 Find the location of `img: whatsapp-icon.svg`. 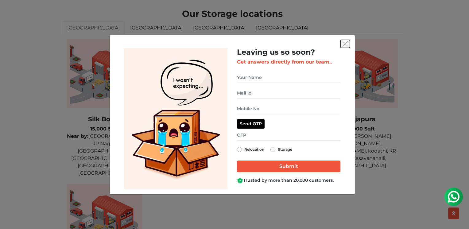

img: whatsapp-icon.svg is located at coordinates (12, 12).